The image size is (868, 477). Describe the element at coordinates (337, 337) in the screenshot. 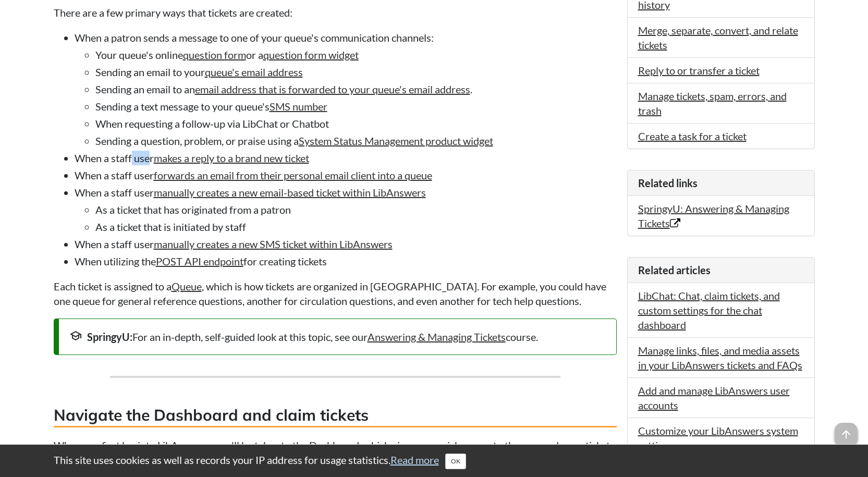

I see `div: For an in-depth, self-guided look at this topic, see our course.` at that location.